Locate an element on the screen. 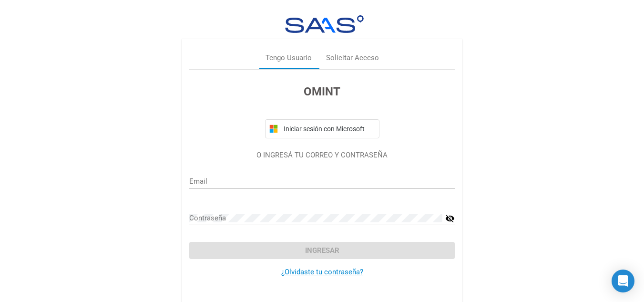  h3: OMINT is located at coordinates (322, 92).